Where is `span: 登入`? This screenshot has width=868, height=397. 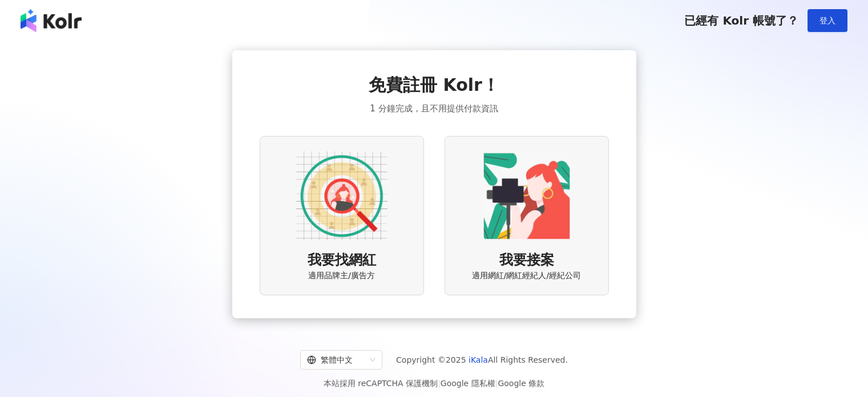
span: 登入 is located at coordinates (828, 20).